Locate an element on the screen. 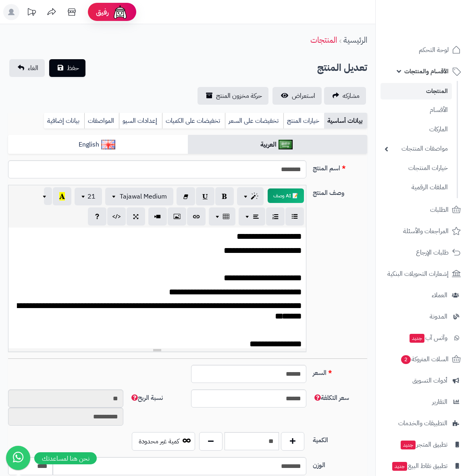 The width and height of the screenshot is (470, 476). span: التطبيقات والخدمات is located at coordinates (423, 423).